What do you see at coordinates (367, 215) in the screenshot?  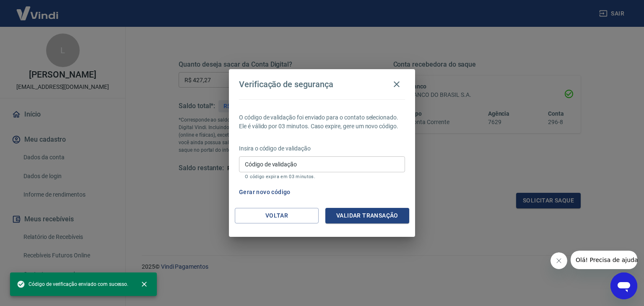 I see `button: Validar transação` at bounding box center [367, 215].